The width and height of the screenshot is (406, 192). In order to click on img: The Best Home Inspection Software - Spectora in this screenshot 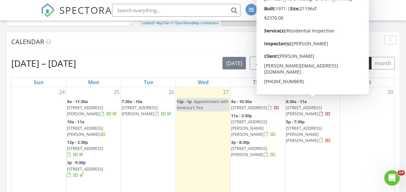, I will do `click(48, 10)`.